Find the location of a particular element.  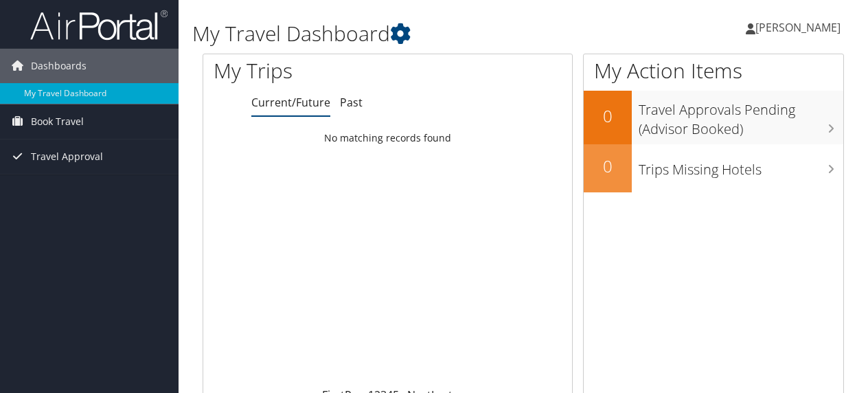

a: Current/Future is located at coordinates (291, 102).